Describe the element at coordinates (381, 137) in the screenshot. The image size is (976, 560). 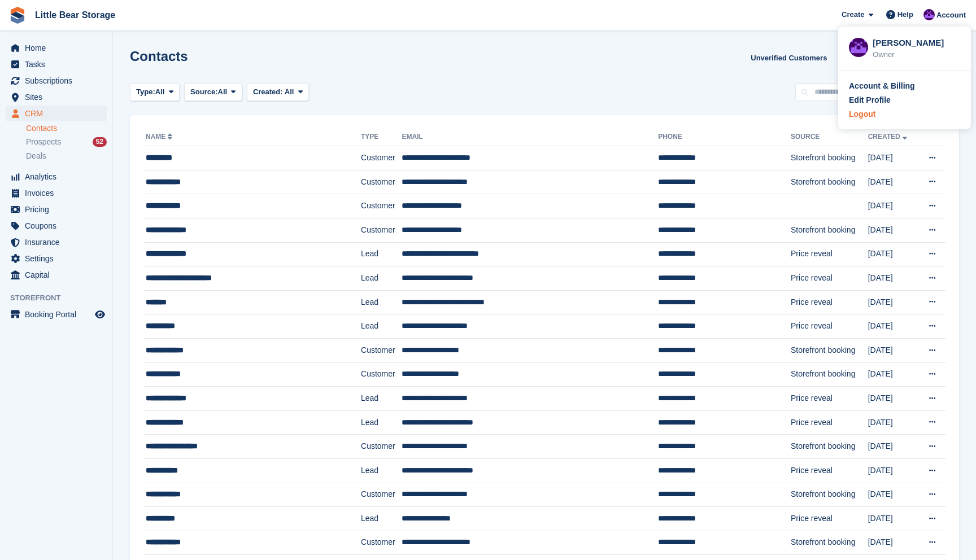
I see `th: Type` at that location.